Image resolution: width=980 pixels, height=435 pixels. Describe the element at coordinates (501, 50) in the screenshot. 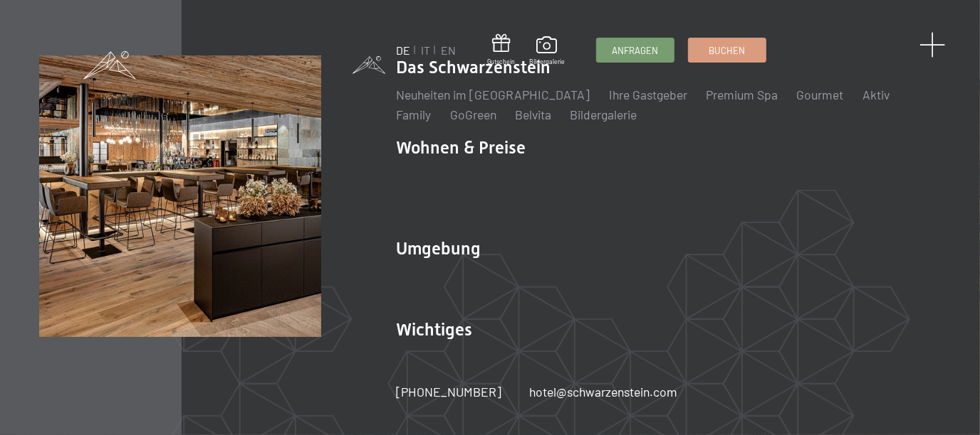

I see `a: Gutschein` at that location.